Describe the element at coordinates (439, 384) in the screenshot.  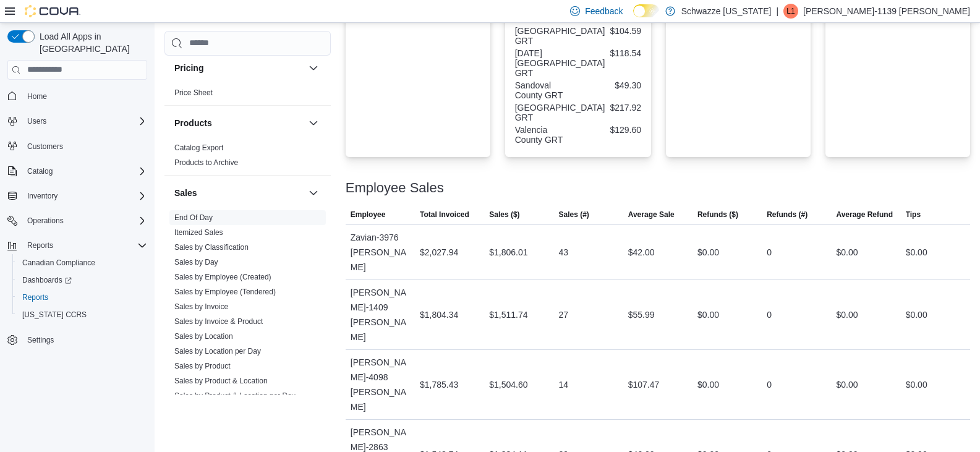
I see `div: $1,785.43` at that location.